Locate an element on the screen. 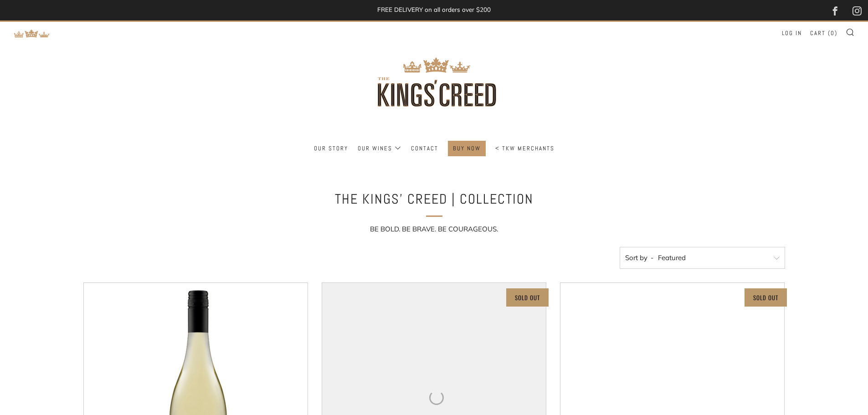 Image resolution: width=868 pixels, height=415 pixels. a: BUY NOW is located at coordinates (466, 149).